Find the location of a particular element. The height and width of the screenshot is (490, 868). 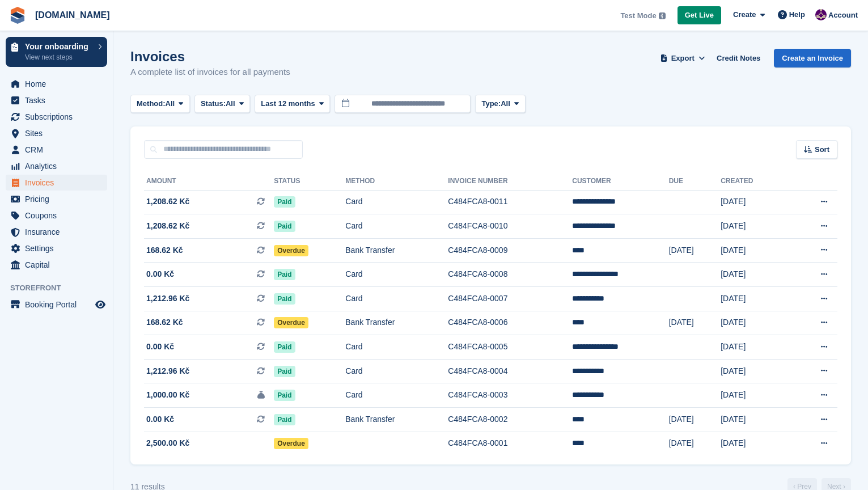

td: C484FCA8-0011 is located at coordinates (510, 202).